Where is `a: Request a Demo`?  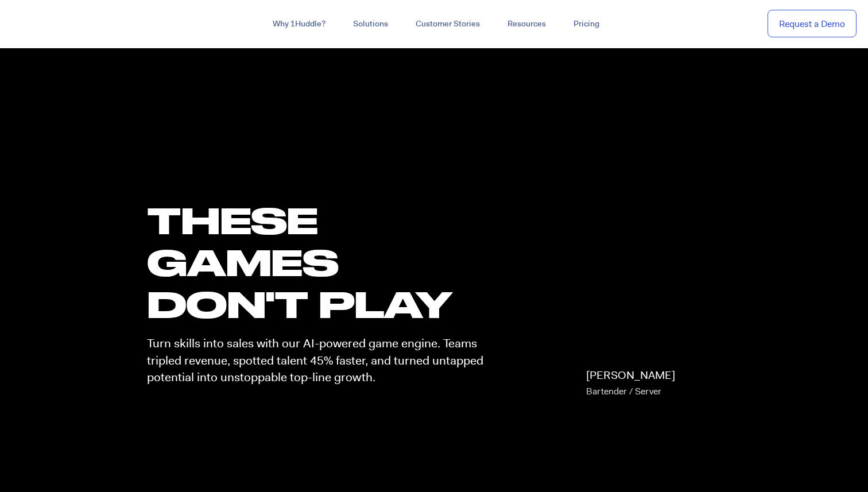
a: Request a Demo is located at coordinates (812, 24).